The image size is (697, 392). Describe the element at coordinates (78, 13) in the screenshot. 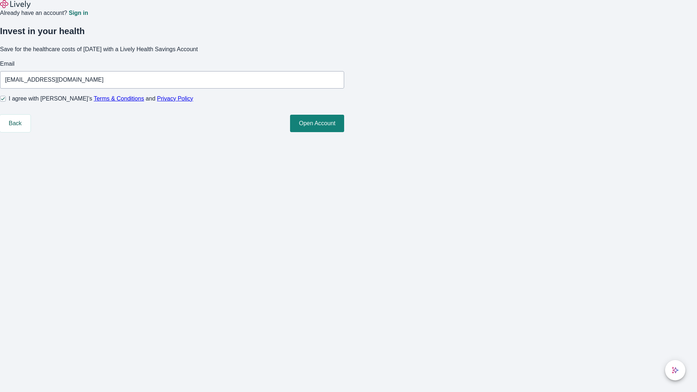

I see `div: Sign in` at that location.